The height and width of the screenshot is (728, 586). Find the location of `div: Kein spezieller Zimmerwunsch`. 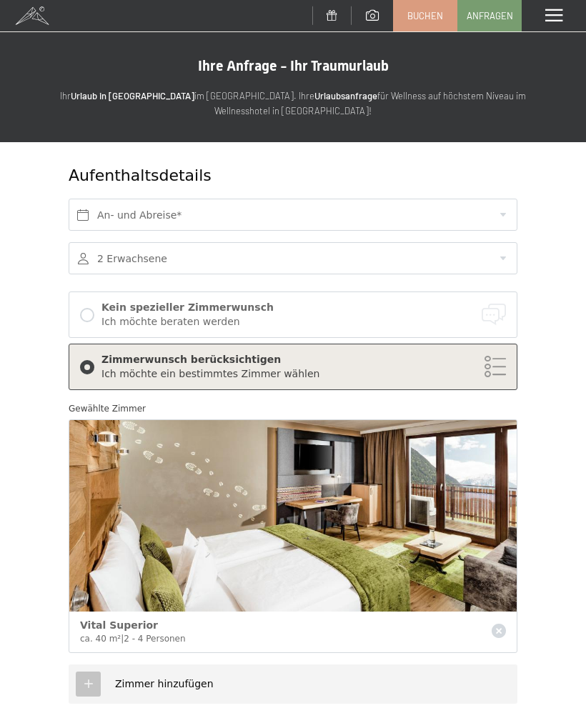

div: Kein spezieller Zimmerwunsch is located at coordinates (303, 308).